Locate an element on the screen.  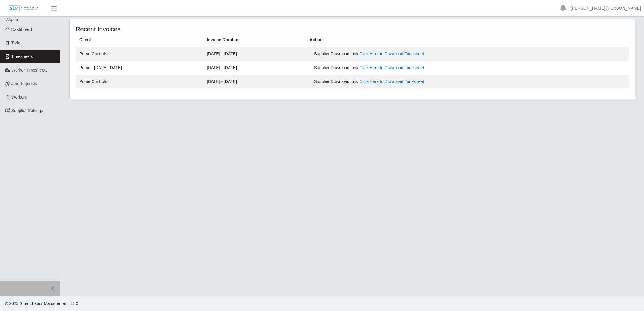
span: Worker Timesheets is located at coordinates (29, 70).